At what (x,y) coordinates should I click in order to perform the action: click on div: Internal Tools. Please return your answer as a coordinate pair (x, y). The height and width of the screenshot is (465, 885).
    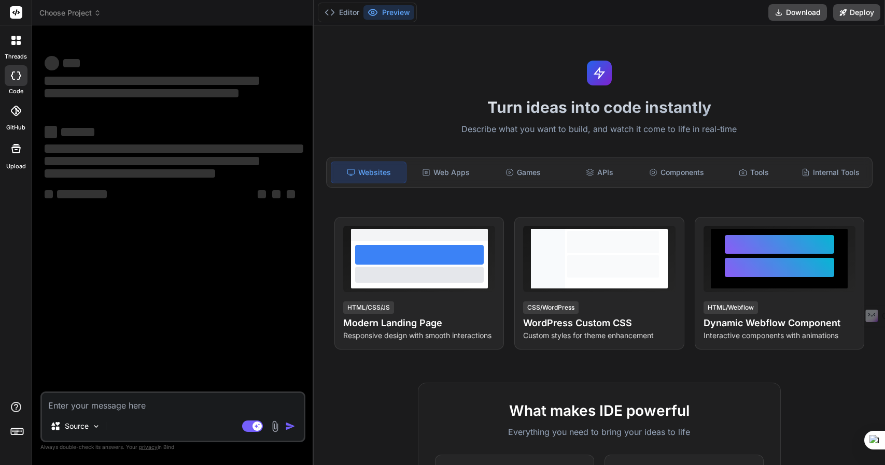
    Looking at the image, I should click on (830, 173).